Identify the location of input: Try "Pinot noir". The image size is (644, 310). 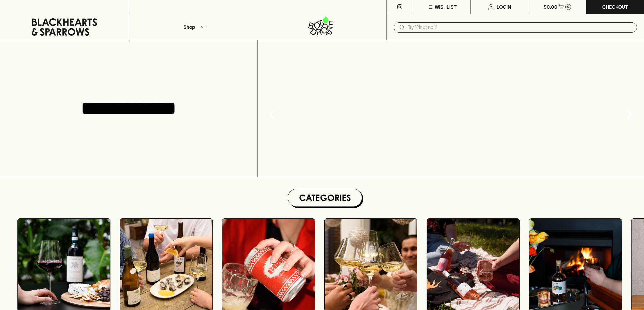
(520, 27).